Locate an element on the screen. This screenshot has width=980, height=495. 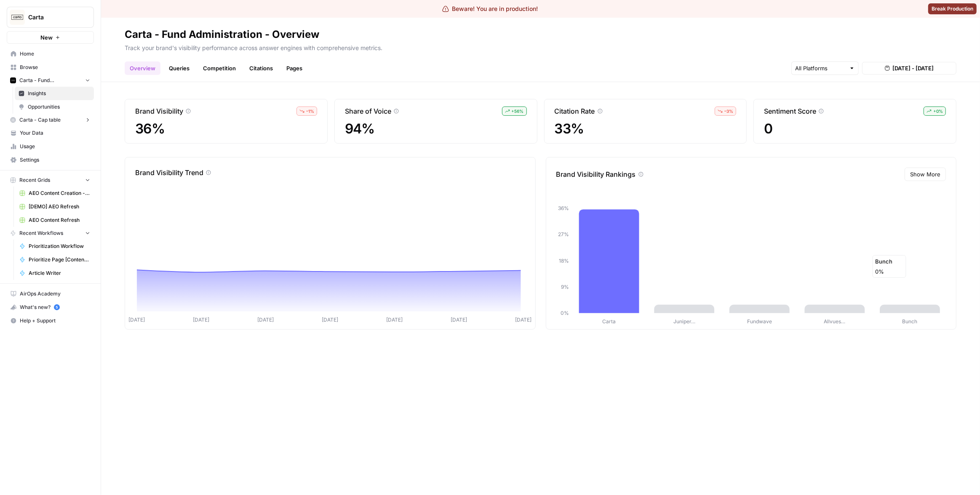
div: What's new? is located at coordinates (50, 307).